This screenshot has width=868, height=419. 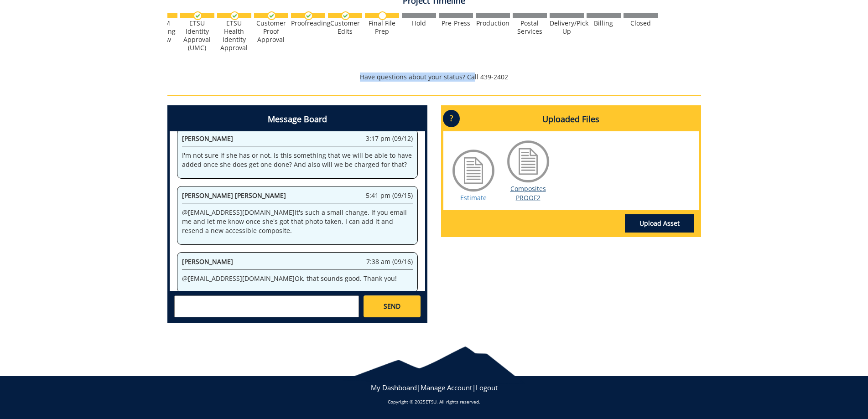 I want to click on textarea: messageToSend, so click(x=266, y=306).